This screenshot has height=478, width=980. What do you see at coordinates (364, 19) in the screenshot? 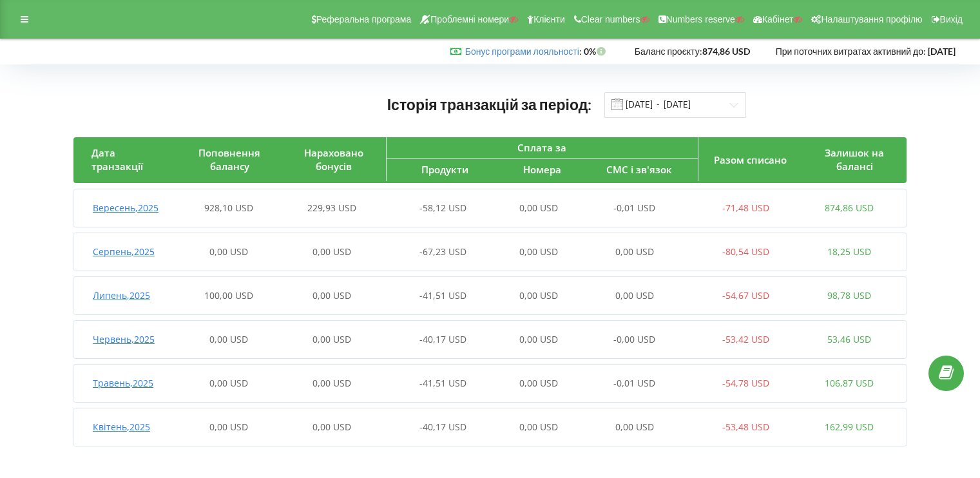
I see `span: Реферальна програма` at bounding box center [364, 19].